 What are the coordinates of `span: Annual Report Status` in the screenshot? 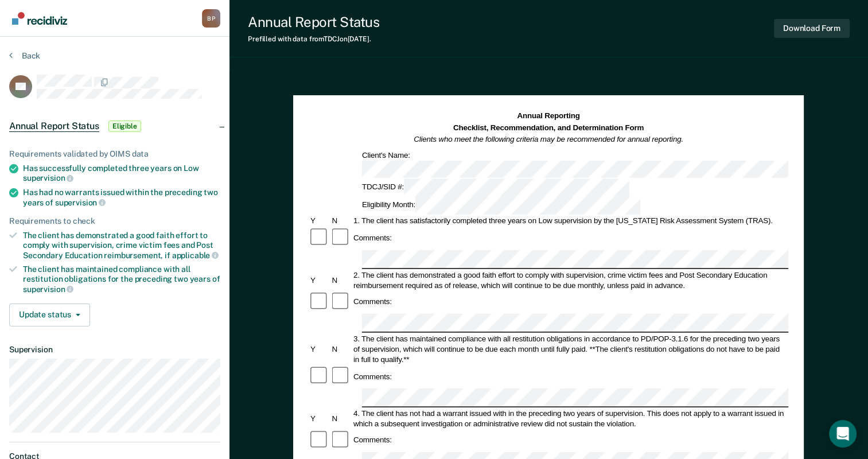 It's located at (54, 126).